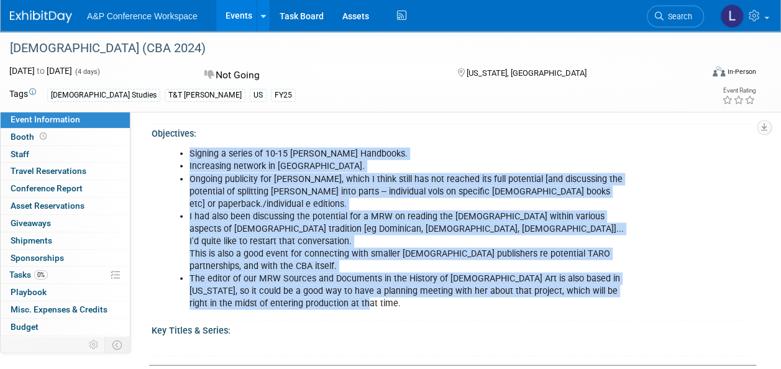 This screenshot has height=369, width=781. What do you see at coordinates (47, 206) in the screenshot?
I see `span: Asset Reservations` at bounding box center [47, 206].